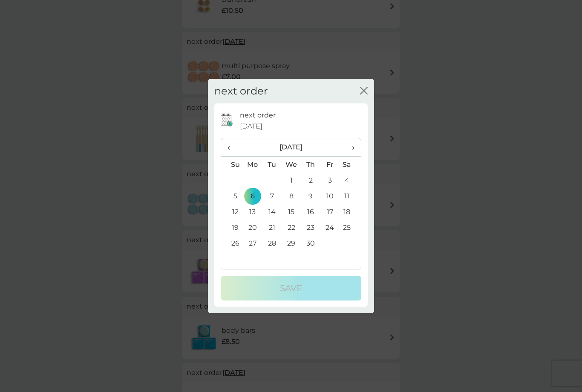 The height and width of the screenshot is (392, 582). What do you see at coordinates (271, 165) in the screenshot?
I see `th: Tu` at bounding box center [271, 165].